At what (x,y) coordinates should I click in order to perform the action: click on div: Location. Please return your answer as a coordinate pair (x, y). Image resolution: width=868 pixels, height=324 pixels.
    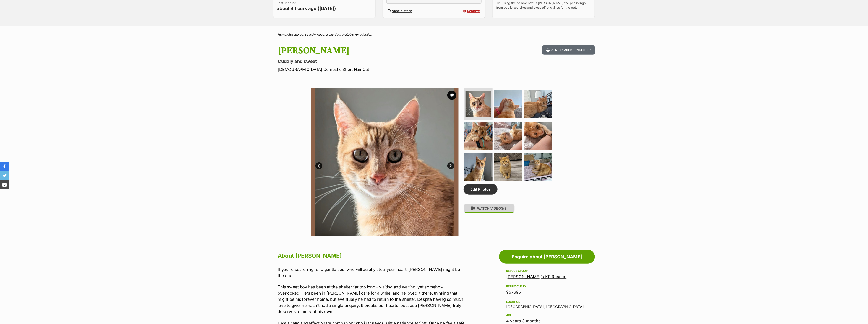
    Looking at the image, I should click on (547, 302).